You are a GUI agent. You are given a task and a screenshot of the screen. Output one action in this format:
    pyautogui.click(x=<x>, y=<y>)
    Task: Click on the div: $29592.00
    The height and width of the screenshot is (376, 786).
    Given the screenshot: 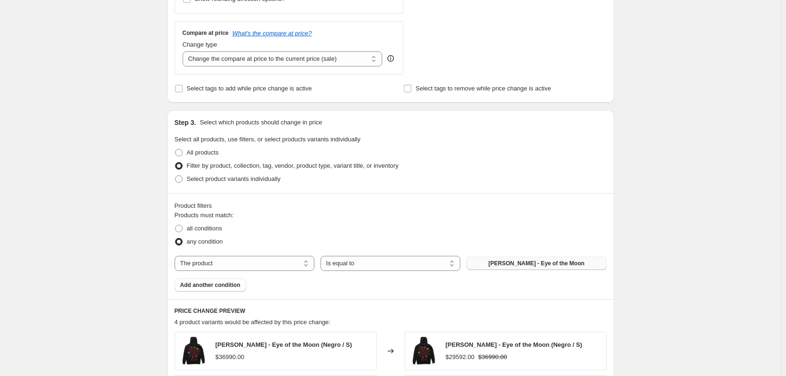 What is the action you would take?
    pyautogui.click(x=460, y=357)
    